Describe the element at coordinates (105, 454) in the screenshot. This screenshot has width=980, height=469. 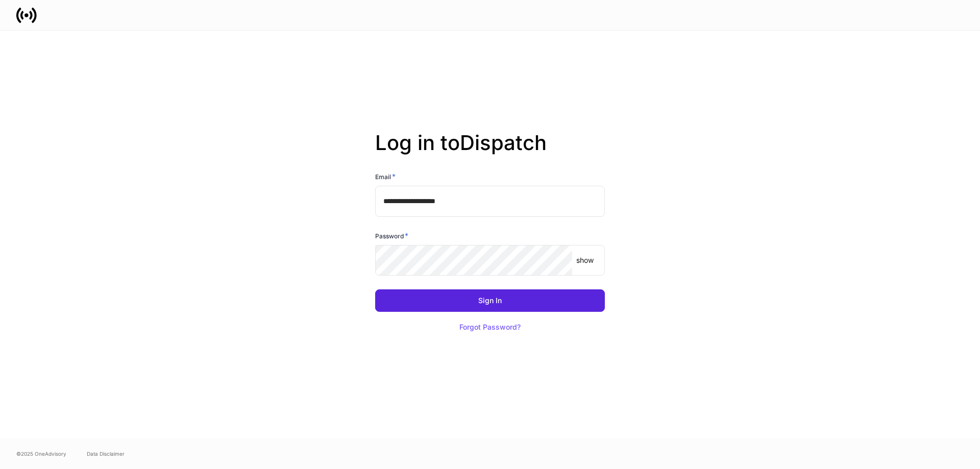
I see `a: Data Disclaimer` at that location.